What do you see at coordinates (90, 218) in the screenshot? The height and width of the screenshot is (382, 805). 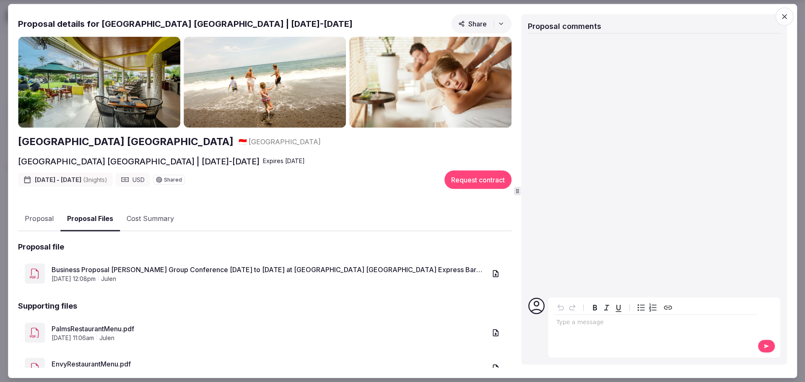 I see `button: Proposal Files` at bounding box center [90, 218].